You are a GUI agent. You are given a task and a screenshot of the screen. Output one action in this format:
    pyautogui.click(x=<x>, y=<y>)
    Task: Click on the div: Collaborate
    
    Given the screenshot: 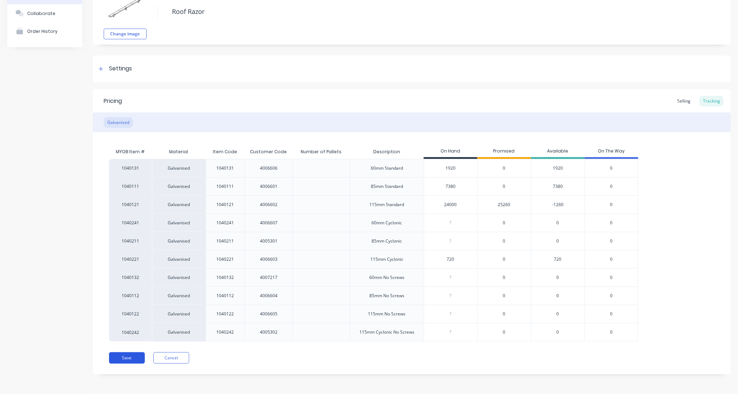 What is the action you would take?
    pyautogui.click(x=41, y=13)
    